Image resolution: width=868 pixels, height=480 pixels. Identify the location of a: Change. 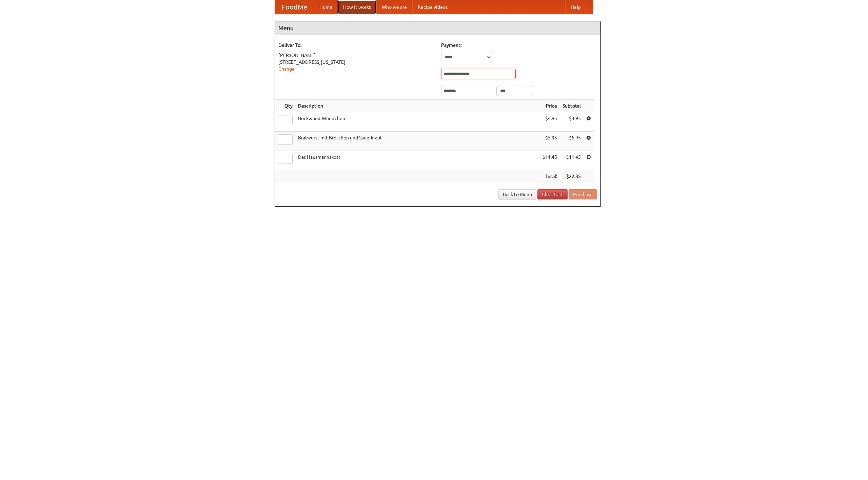
(287, 69).